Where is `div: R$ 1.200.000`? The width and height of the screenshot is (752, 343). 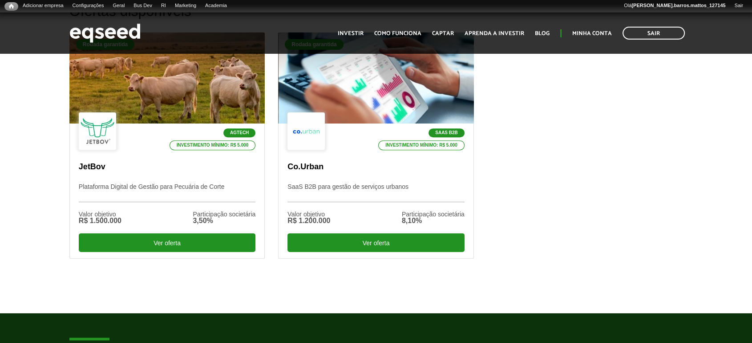
div: R$ 1.200.000 is located at coordinates (309, 221).